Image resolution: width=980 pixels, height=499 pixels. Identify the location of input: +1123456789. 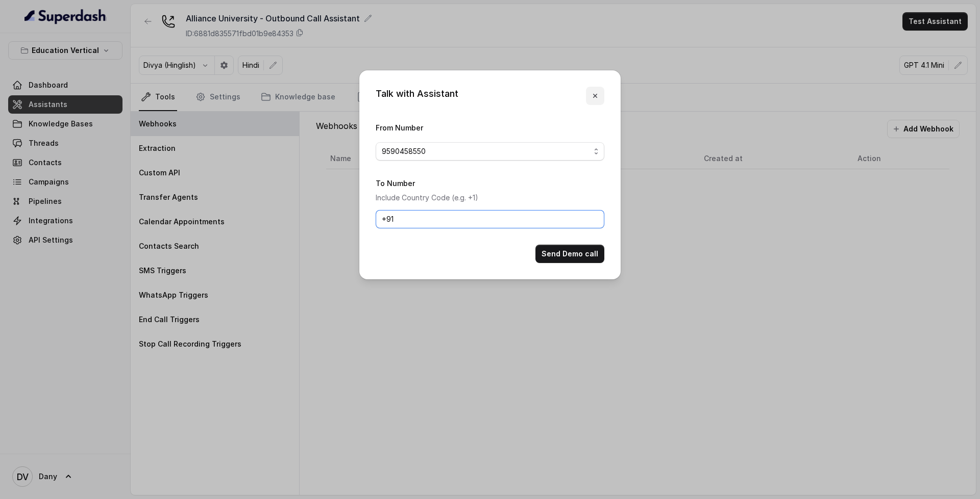
(490, 219).